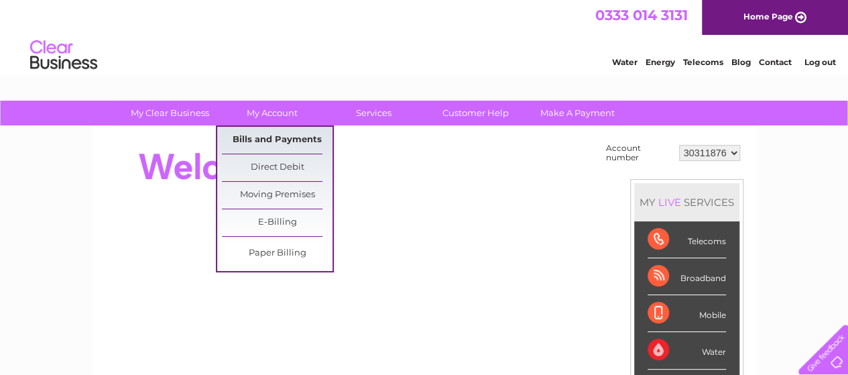 Image resolution: width=848 pixels, height=375 pixels. Describe the element at coordinates (277, 195) in the screenshot. I see `a: Moving Premises` at that location.